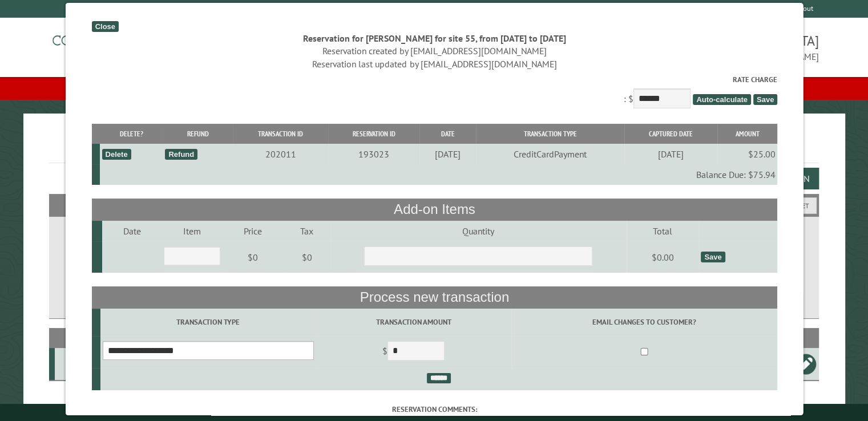 The height and width of the screenshot is (421, 868). Describe the element at coordinates (197, 134) in the screenshot. I see `th: Refund` at that location.